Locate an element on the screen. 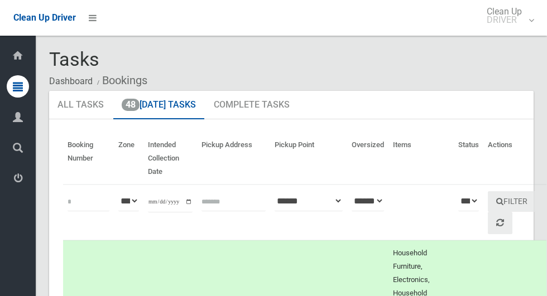 This screenshot has height=296, width=547. span: Clean Up Driver is located at coordinates (45, 17).